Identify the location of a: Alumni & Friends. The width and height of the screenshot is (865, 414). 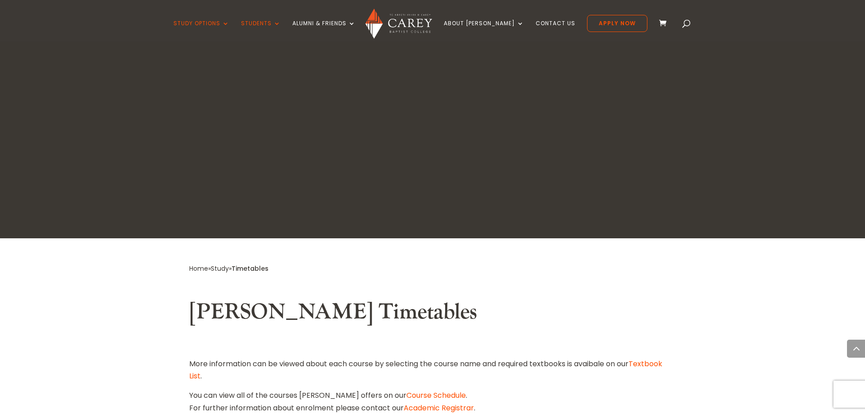
(324, 31).